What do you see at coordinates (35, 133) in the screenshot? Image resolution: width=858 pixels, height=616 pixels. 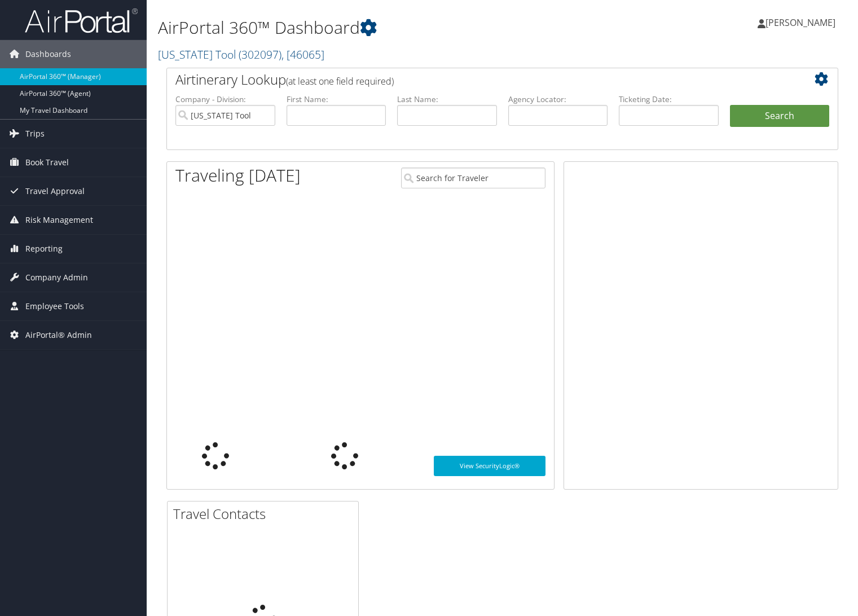 I see `span: Trips` at bounding box center [35, 133].